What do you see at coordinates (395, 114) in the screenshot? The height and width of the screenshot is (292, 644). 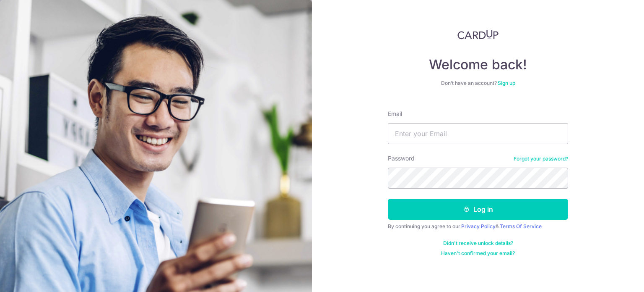 I see `label: Email` at bounding box center [395, 114].